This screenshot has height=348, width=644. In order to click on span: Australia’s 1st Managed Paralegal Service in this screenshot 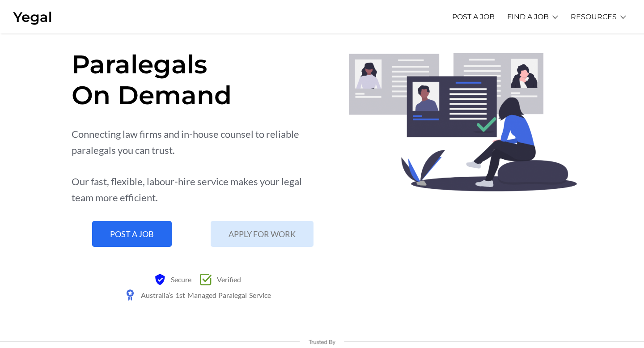, I will do `click(204, 295)`.